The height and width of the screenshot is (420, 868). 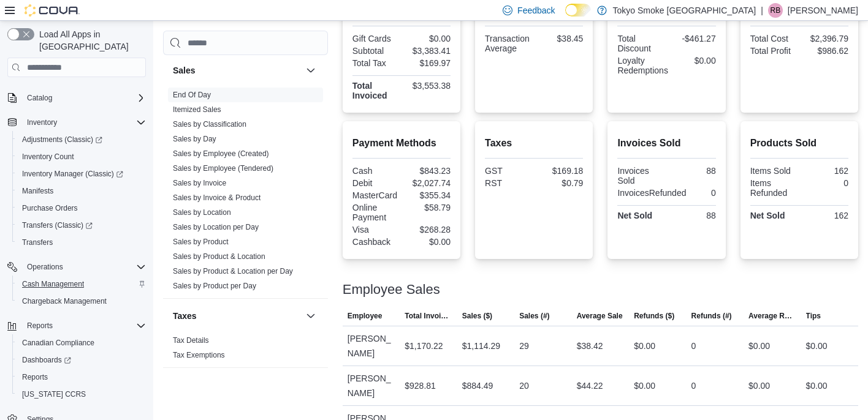 I want to click on span: Dashboards, so click(x=81, y=360).